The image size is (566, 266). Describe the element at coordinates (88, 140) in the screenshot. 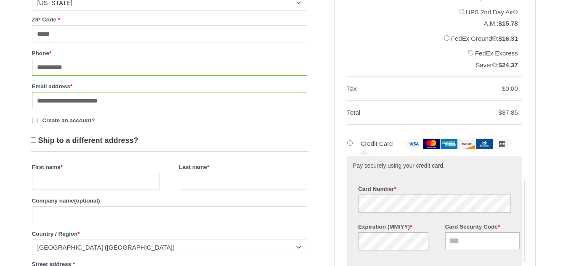

I see `span: Ship to a different address?` at that location.